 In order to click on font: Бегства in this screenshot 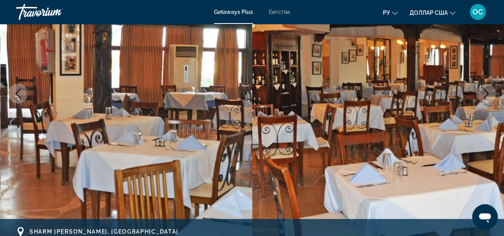, I will do `click(279, 12)`.